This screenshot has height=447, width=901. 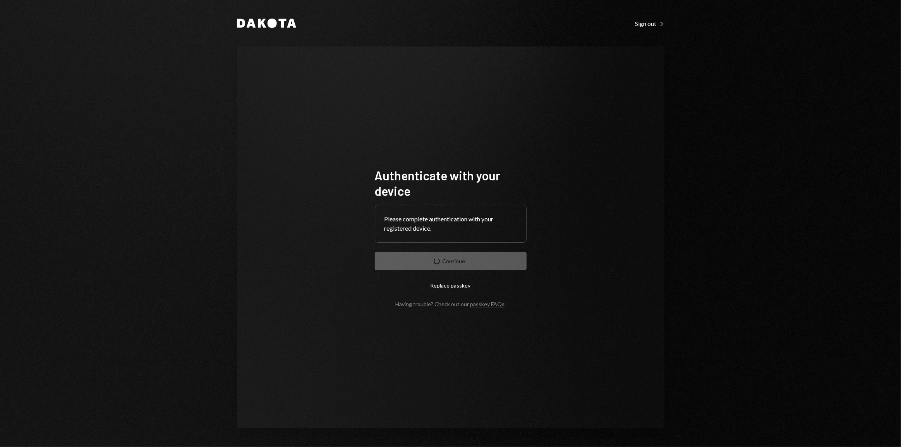 I want to click on h1: Authenticate with your device, so click(x=451, y=183).